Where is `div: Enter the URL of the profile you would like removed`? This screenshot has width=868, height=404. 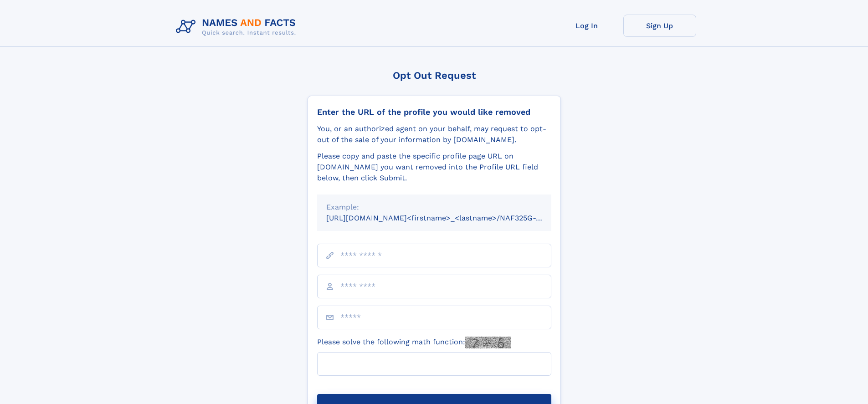
div: Enter the URL of the profile you would like removed is located at coordinates (434, 112).